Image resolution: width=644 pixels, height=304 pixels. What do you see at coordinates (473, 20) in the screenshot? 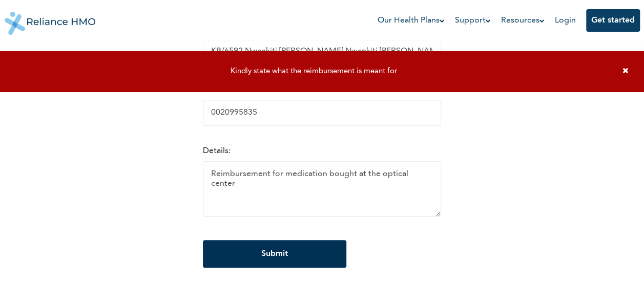
I see `a: Support` at bounding box center [473, 20].